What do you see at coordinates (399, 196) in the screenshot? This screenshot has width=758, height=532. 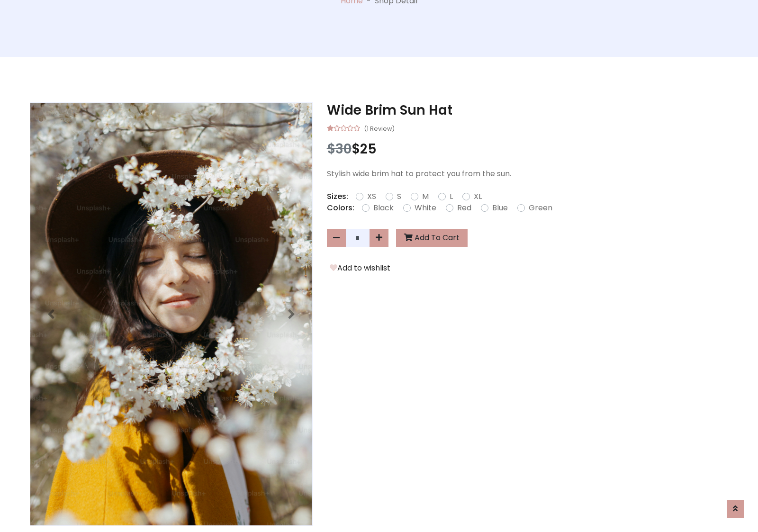 I see `label: S` at bounding box center [399, 196].